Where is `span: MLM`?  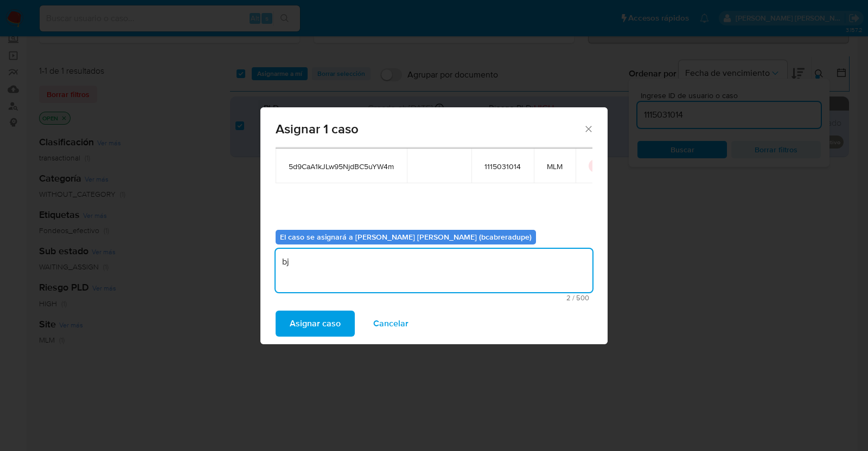 span: MLM is located at coordinates (554, 166).